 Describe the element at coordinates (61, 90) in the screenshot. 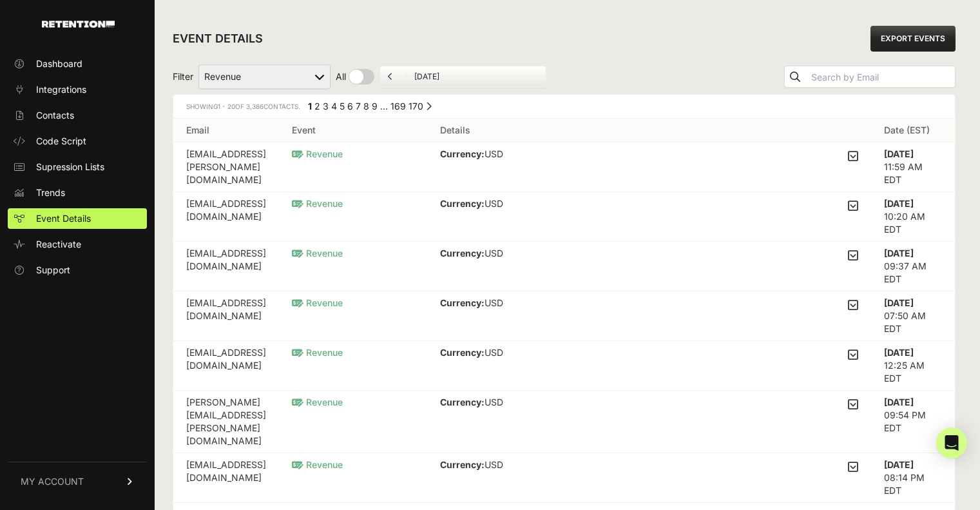

I see `span: Integrations` at that location.